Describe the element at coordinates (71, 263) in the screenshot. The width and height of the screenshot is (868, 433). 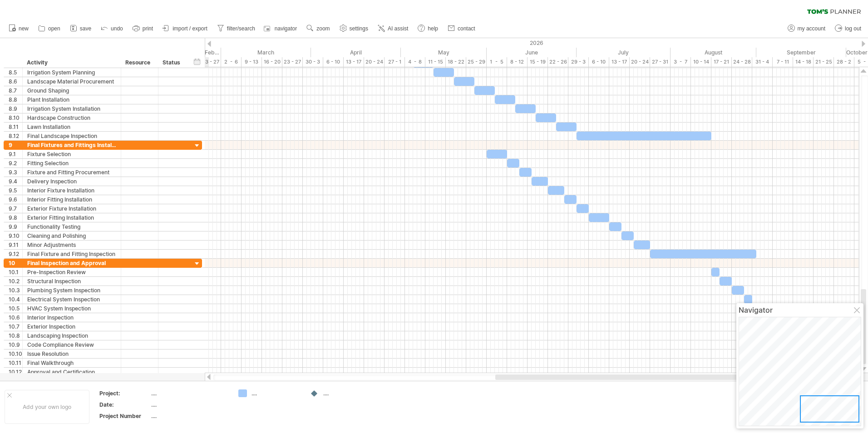
I see `div: Final Inspection and Approval` at that location.